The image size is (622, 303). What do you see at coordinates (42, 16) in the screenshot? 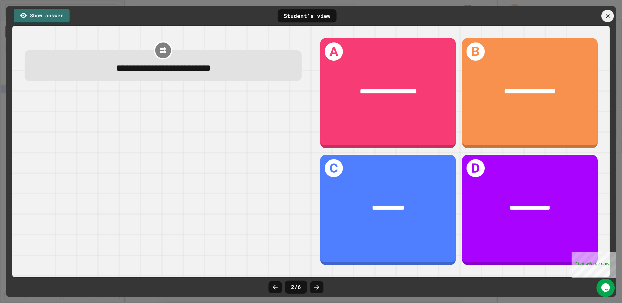
I see `a: Show answer` at bounding box center [42, 16].